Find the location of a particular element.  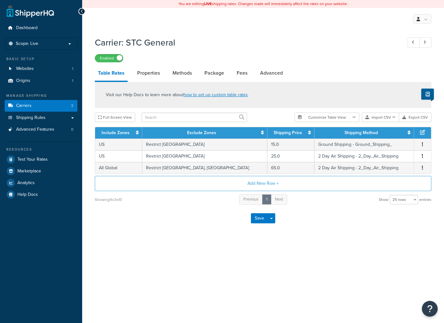

span: Origins is located at coordinates (23, 81).